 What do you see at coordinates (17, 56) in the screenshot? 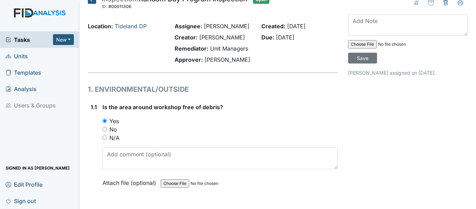
I see `span: Units` at bounding box center [17, 56].